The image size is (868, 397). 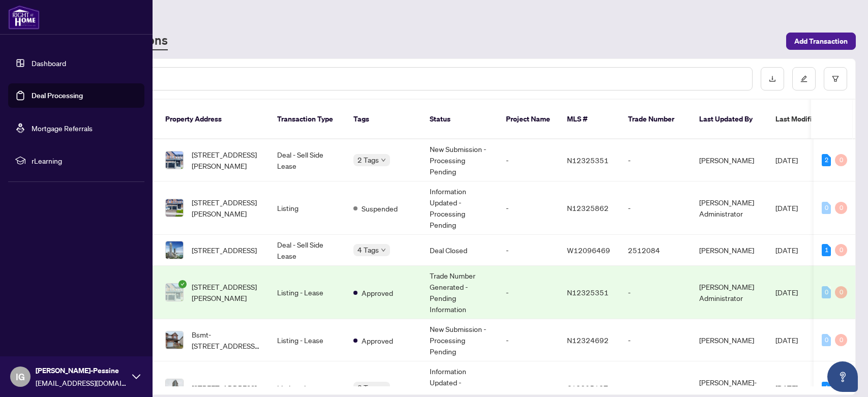 What do you see at coordinates (589, 120) in the screenshot?
I see `th: MLS #` at bounding box center [589, 120].